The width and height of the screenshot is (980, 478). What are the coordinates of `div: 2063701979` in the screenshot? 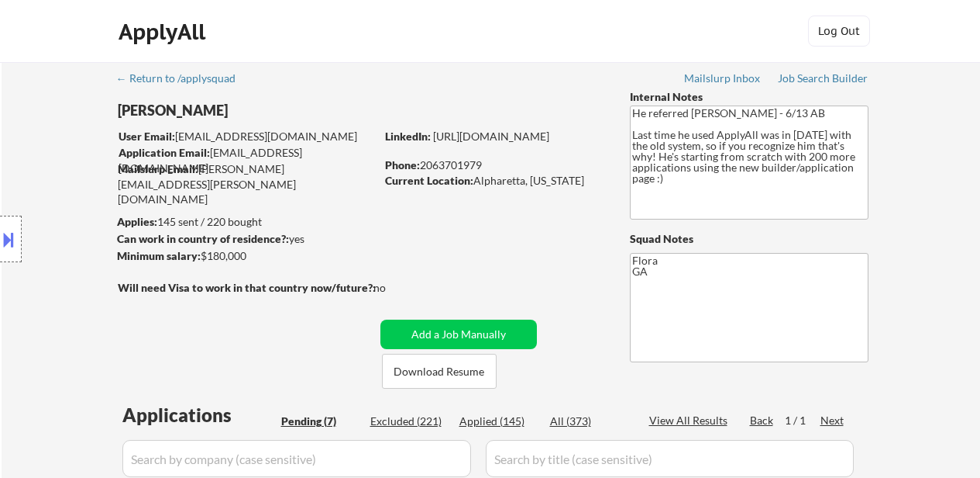 It's located at (494, 165).